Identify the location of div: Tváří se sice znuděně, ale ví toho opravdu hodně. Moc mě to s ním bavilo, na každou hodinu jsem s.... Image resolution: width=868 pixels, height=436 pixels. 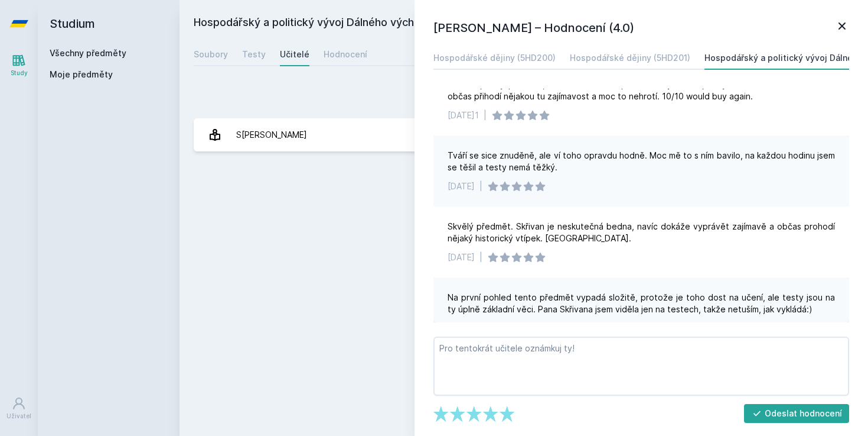
(641, 162).